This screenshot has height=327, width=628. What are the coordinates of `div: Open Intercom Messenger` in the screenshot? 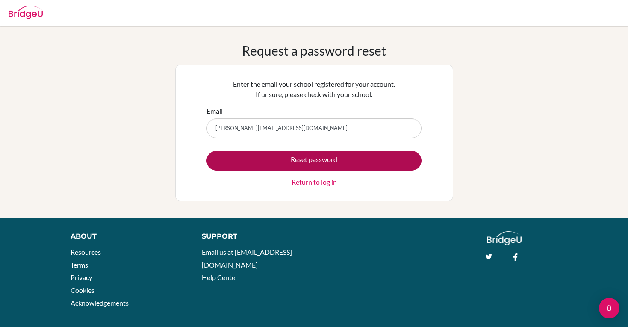 It's located at (609, 308).